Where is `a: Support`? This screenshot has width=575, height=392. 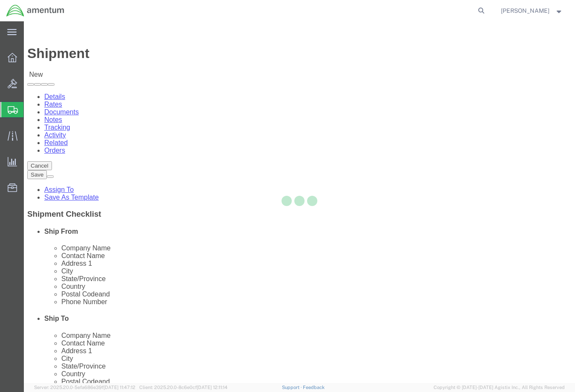
a: Support is located at coordinates (293, 387).